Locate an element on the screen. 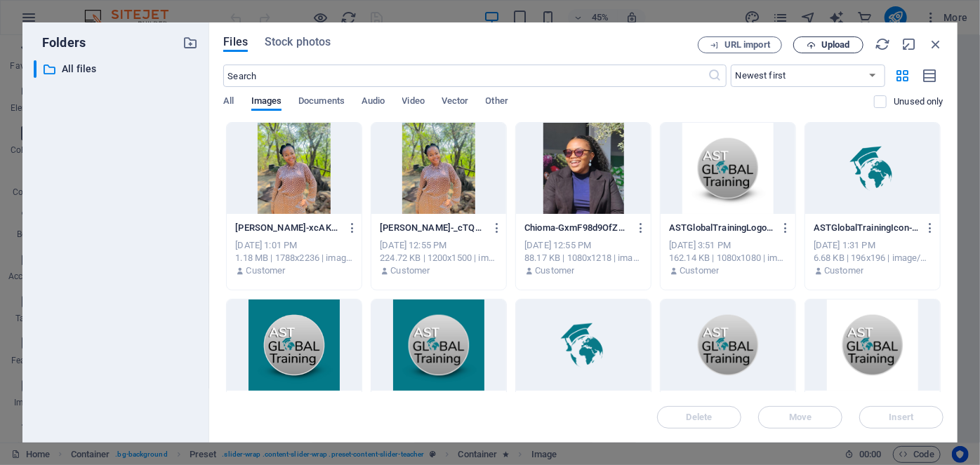 The height and width of the screenshot is (465, 980). button: Upload is located at coordinates (829, 45).